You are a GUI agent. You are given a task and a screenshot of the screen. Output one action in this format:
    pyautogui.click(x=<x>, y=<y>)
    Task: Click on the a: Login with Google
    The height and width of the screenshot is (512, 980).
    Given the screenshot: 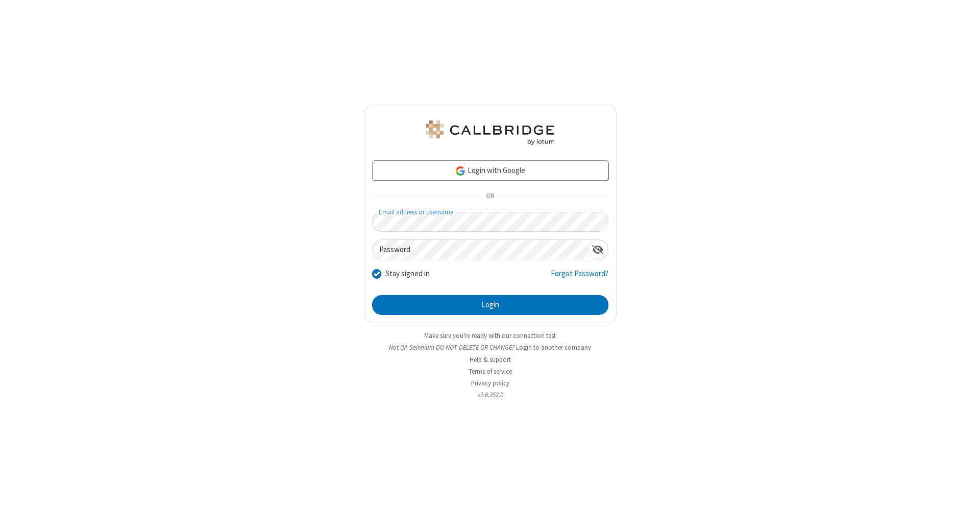 What is the action you would take?
    pyautogui.click(x=490, y=170)
    